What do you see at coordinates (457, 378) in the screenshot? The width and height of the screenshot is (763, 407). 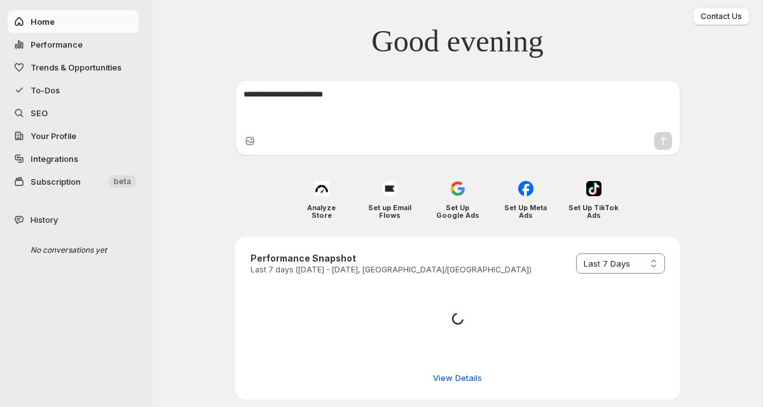 I see `span: View Details` at bounding box center [457, 378].